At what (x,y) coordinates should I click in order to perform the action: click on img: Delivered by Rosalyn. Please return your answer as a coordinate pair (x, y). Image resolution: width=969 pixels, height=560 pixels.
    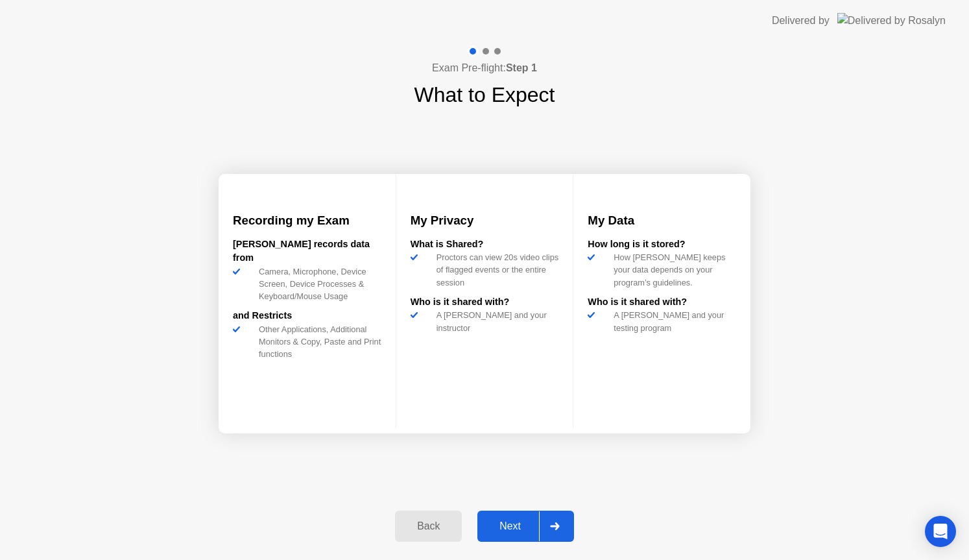
    Looking at the image, I should click on (892, 20).